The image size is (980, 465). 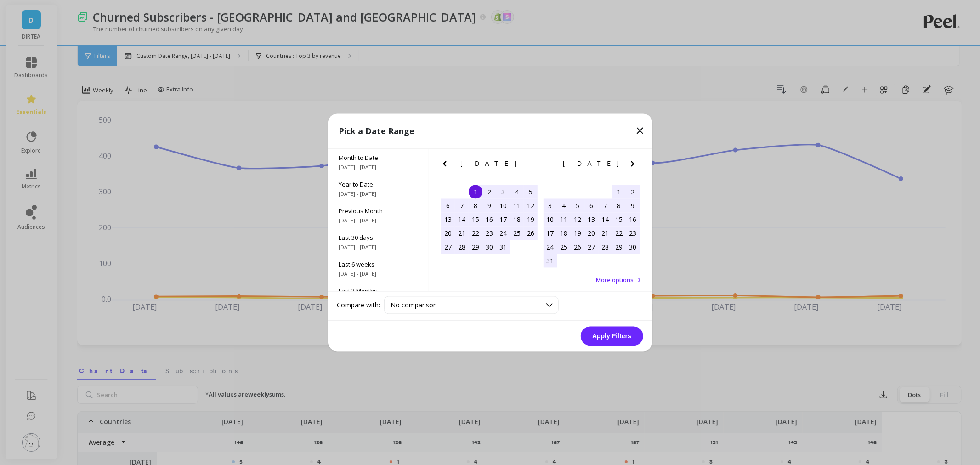 What do you see at coordinates (517, 220) in the screenshot?
I see `div: Choose Friday, July 18th, 2025` at bounding box center [517, 220].